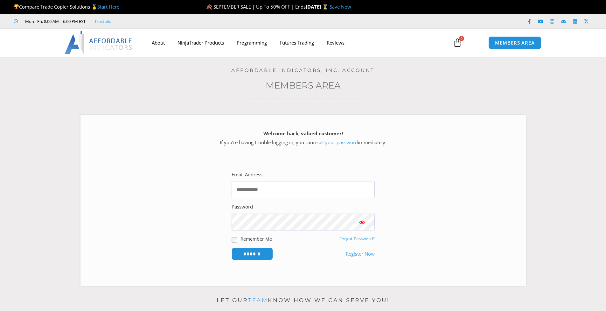  What do you see at coordinates (158, 43) in the screenshot?
I see `a: About` at bounding box center [158, 43].